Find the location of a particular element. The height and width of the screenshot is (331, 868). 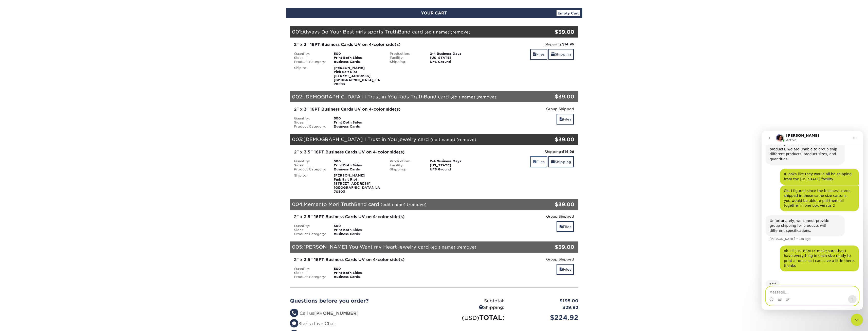

span: YOUR CART is located at coordinates (434, 13).